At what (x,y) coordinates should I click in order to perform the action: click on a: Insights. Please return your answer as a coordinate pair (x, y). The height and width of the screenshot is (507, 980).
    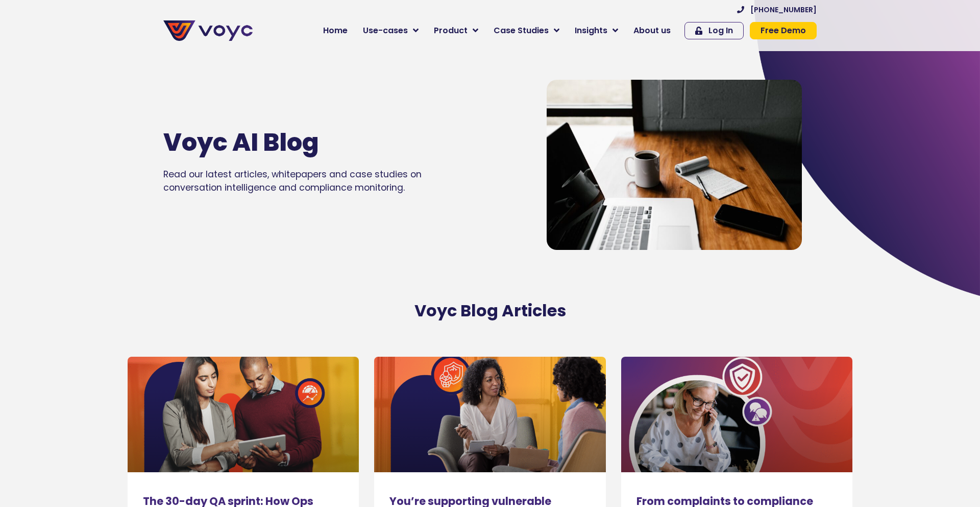
    Looking at the image, I should click on (596, 31).